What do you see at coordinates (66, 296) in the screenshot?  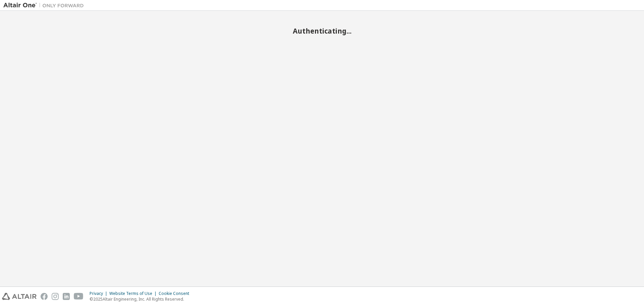 I see `img: linkedin.svg` at bounding box center [66, 296].